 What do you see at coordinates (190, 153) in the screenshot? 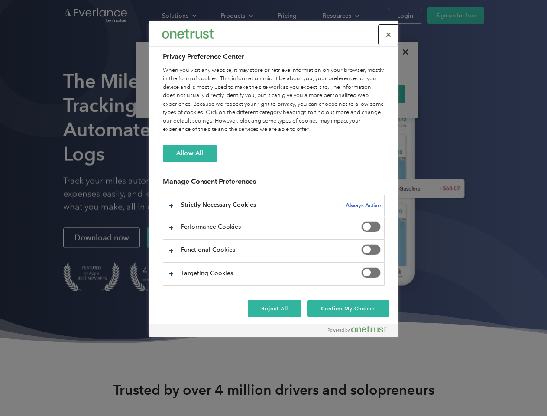
I see `button: Allow All` at bounding box center [190, 153].